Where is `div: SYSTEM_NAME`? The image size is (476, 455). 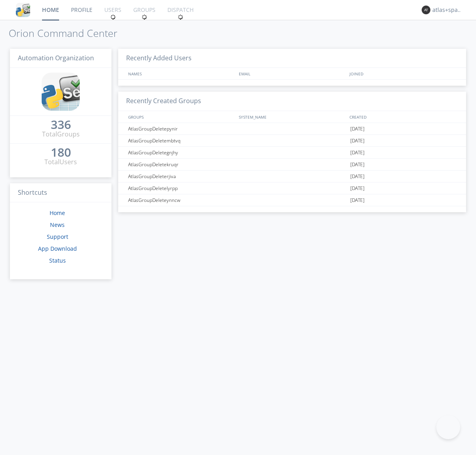 div: SYSTEM_NAME is located at coordinates (292, 116).